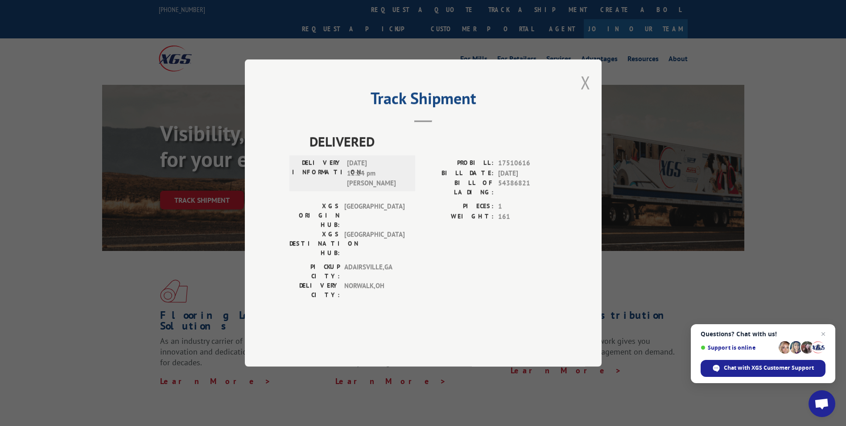 The width and height of the screenshot is (846, 426). Describe the element at coordinates (528, 206) in the screenshot. I see `span: 1` at that location.